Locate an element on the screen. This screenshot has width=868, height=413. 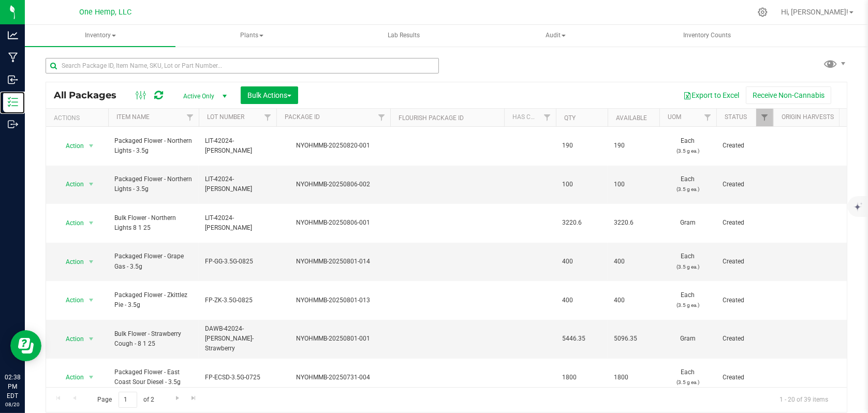
button: Bulk Actions is located at coordinates (269, 95).